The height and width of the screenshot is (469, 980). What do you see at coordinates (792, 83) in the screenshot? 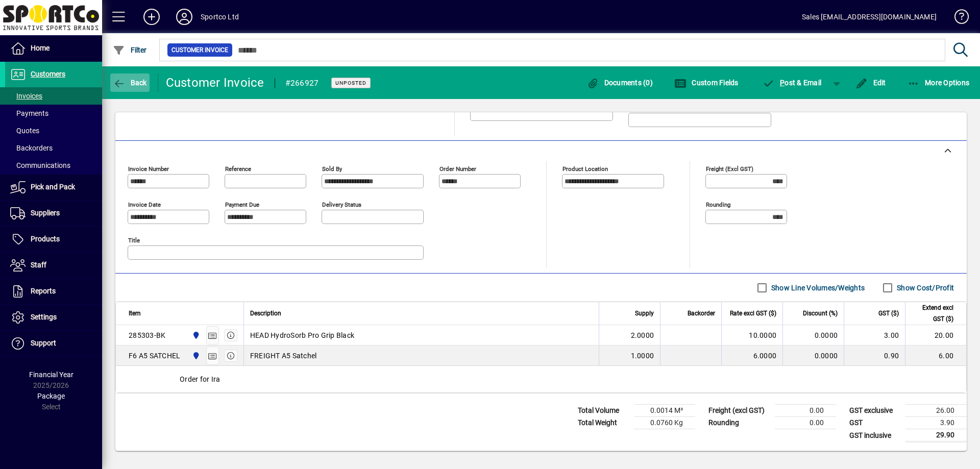
I see `span: ost & Email` at bounding box center [792, 83].